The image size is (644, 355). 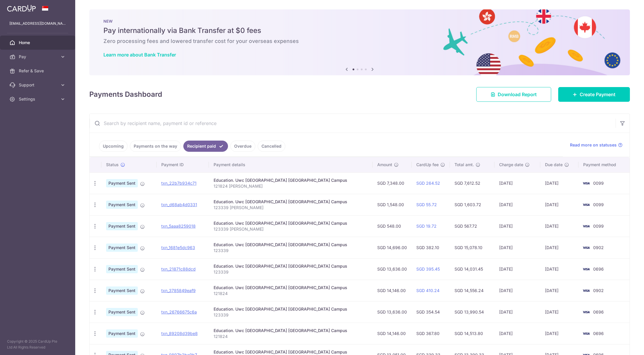 What do you see at coordinates (38, 71) in the screenshot?
I see `span: Refer & Save` at bounding box center [38, 71].